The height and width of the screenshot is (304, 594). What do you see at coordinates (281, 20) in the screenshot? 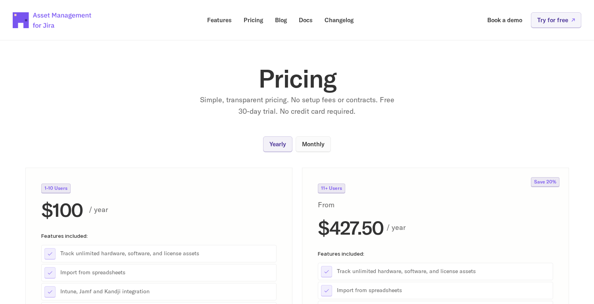
I see `p: Blog` at bounding box center [281, 20].